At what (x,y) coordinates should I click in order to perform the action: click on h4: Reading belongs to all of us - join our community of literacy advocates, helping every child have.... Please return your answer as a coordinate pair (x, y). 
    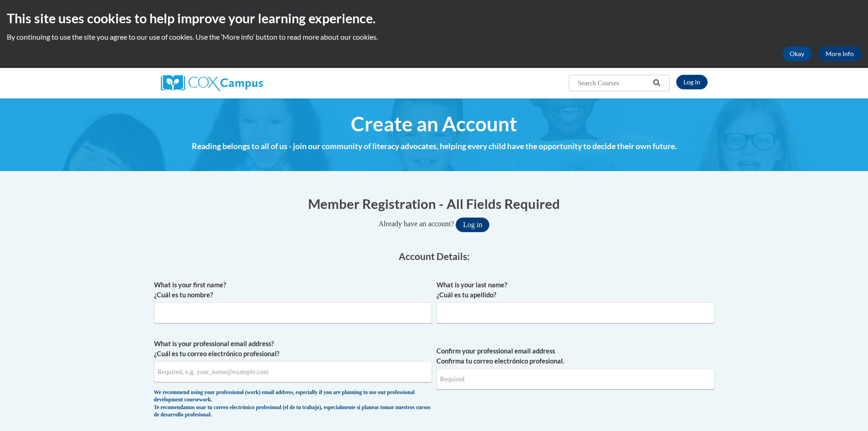
    Looking at the image, I should click on (434, 147).